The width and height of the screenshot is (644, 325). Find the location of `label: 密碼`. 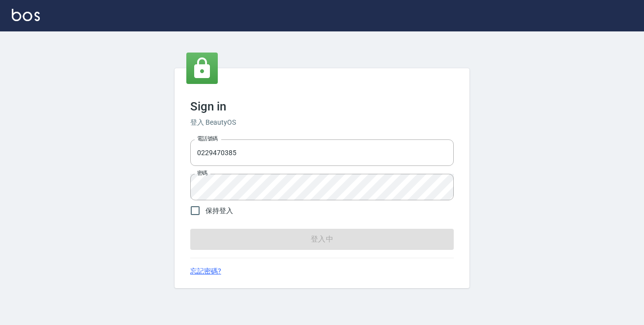

label: 密碼 is located at coordinates (202, 173).